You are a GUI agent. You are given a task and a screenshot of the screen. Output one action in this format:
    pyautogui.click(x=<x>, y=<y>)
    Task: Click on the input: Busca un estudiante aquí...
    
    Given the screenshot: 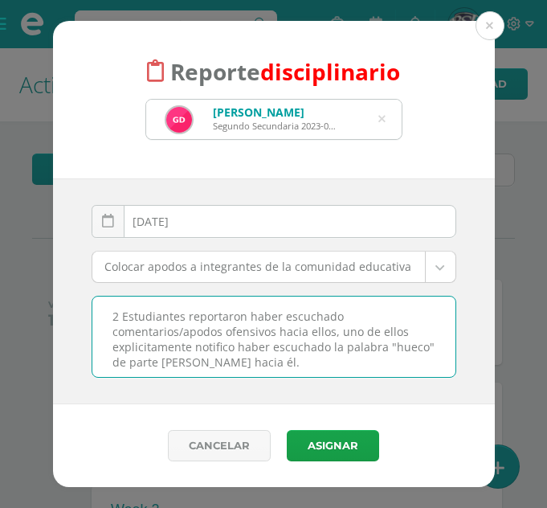 What is the action you would take?
    pyautogui.click(x=274, y=119)
    